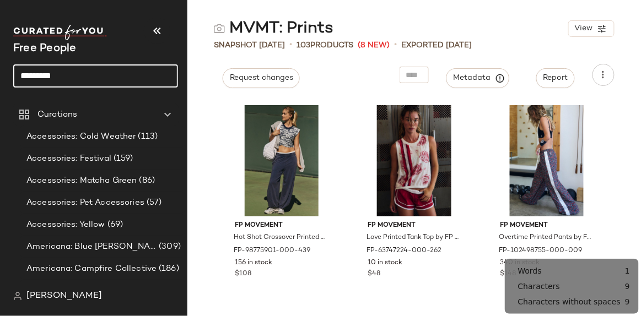  Describe the element at coordinates (547, 161) in the screenshot. I see `img: 102498755_009_0` at that location.